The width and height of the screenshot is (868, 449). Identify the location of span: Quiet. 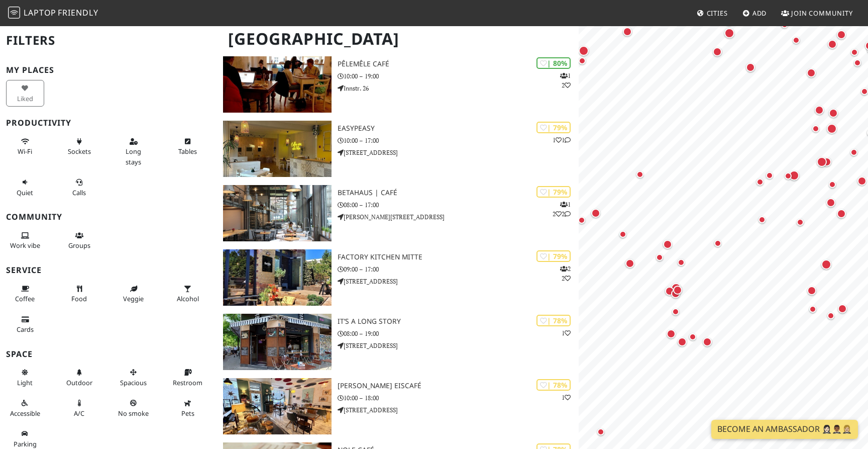
(25, 193).